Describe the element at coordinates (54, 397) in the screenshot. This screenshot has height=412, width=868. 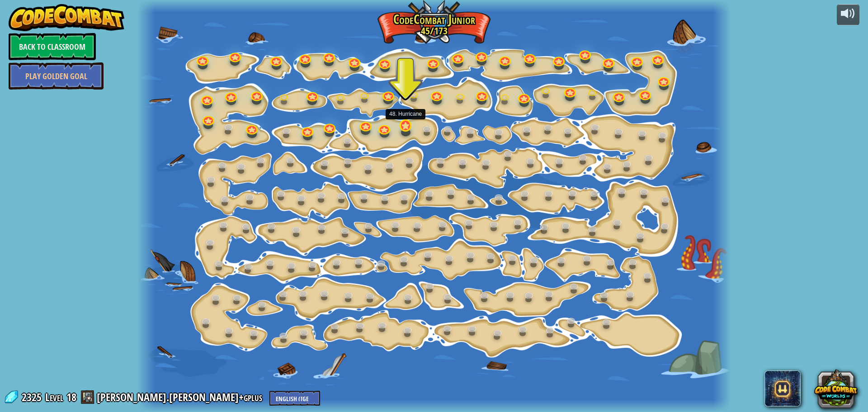
I see `span: Level` at that location.